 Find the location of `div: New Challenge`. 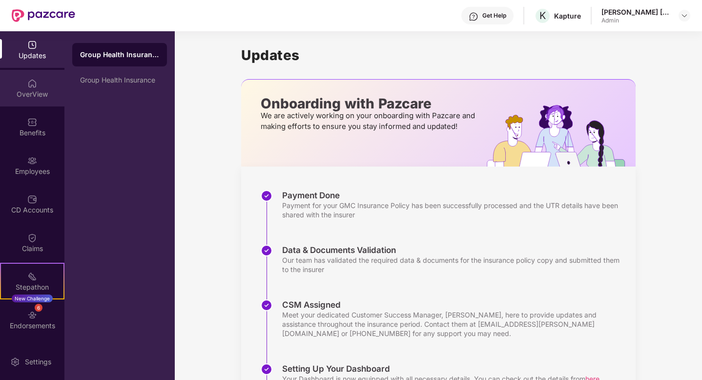

div: New Challenge is located at coordinates (32, 298).